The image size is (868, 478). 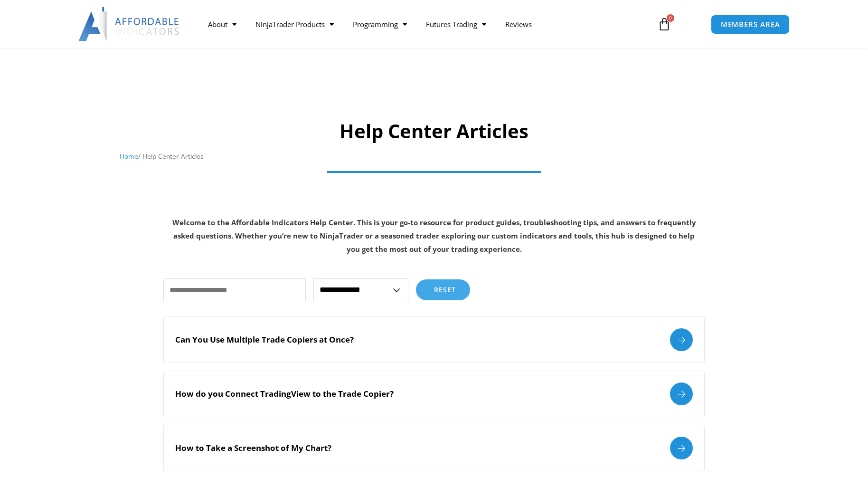 I want to click on strong: Welcome to the Affordable Indicators Help Center. This is your go-to resource for product guides,..., so click(x=434, y=236).